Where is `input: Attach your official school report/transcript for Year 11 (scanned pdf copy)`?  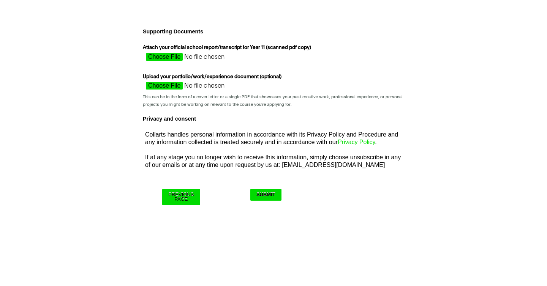
input: Attach your official school report/transcript for Year 11 (scanned pdf copy) is located at coordinates (210, 59).